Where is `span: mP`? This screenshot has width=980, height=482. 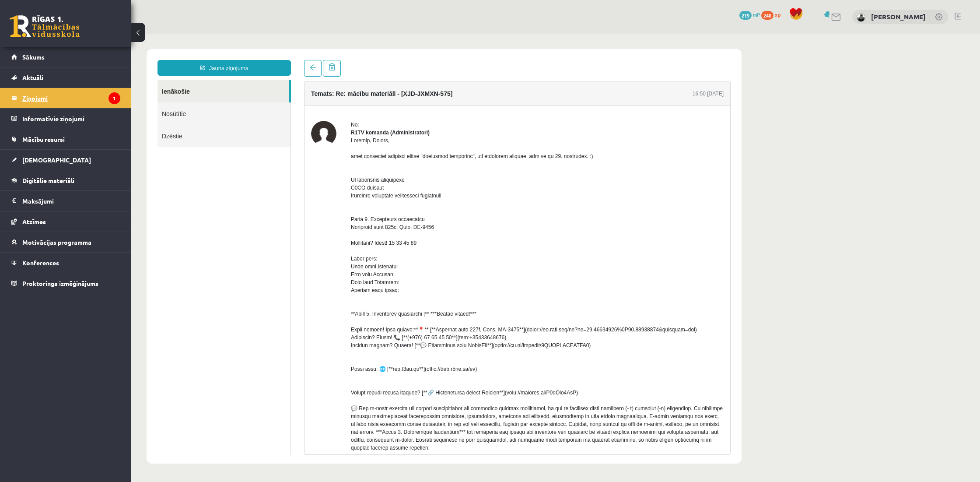 span: mP is located at coordinates (757, 14).